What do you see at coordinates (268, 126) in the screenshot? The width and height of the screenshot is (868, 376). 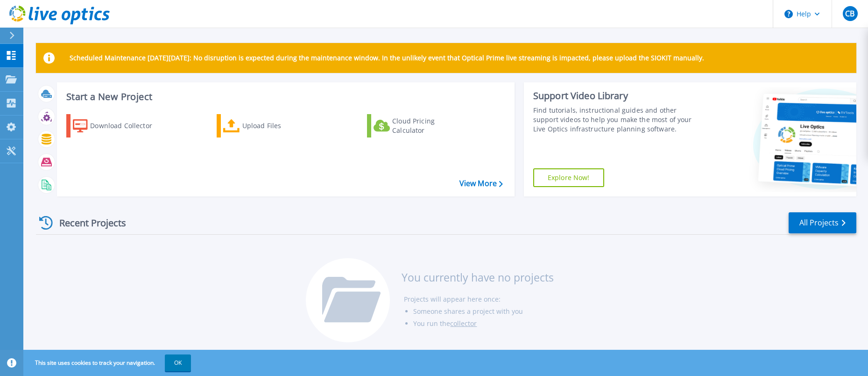 I see `a: Upload Files` at bounding box center [268, 126].